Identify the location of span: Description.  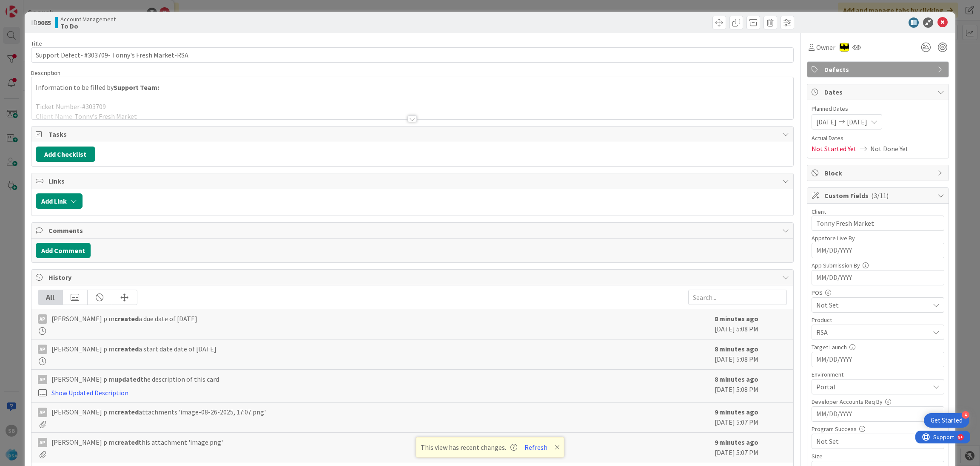
(45, 73).